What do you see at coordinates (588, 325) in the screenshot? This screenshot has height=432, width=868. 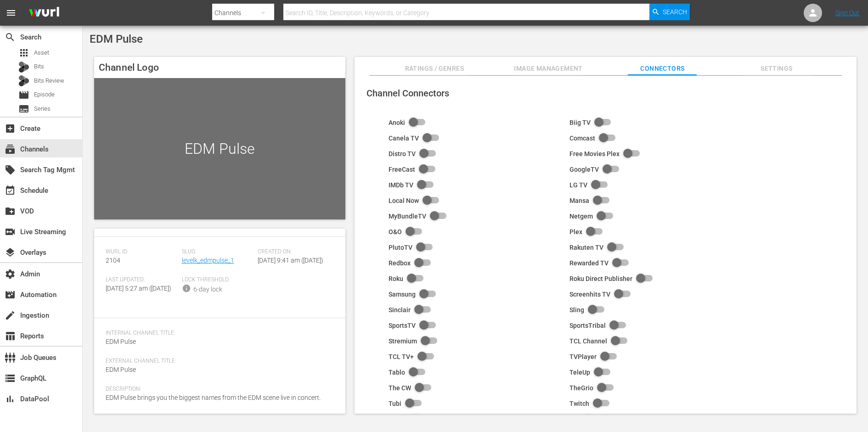 I see `div: SportsTribal` at bounding box center [588, 325].